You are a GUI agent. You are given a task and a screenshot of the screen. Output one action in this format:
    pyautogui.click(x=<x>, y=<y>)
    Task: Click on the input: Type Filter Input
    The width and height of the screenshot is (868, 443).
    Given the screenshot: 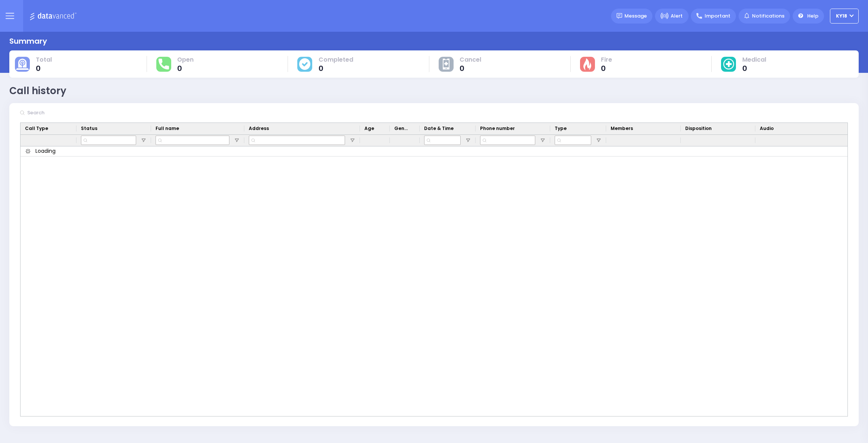 What is the action you would take?
    pyautogui.click(x=573, y=140)
    